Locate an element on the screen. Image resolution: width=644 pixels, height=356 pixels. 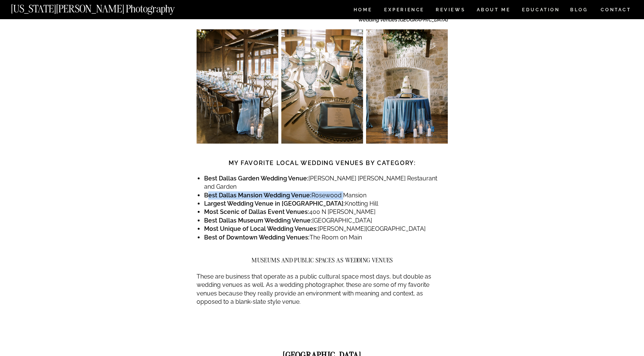
strong: Best of Downtown Wedding Venues: is located at coordinates (257, 238).